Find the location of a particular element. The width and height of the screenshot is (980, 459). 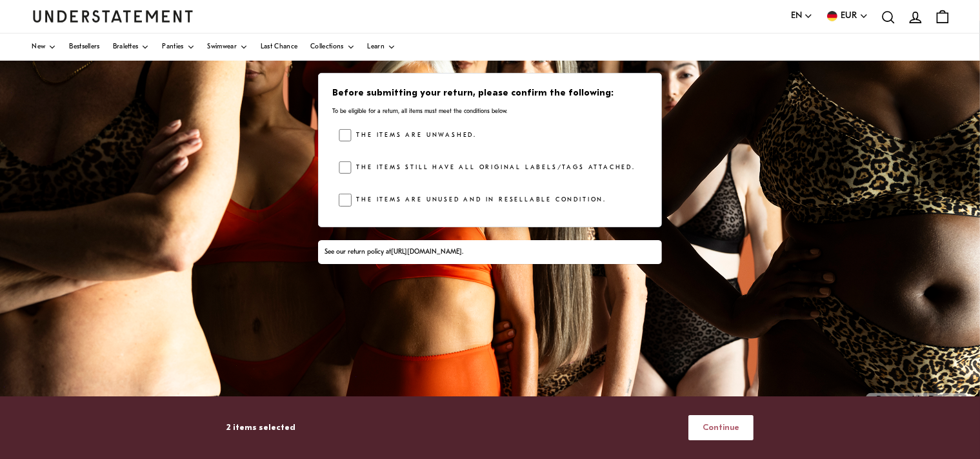

span: New is located at coordinates (39, 47).